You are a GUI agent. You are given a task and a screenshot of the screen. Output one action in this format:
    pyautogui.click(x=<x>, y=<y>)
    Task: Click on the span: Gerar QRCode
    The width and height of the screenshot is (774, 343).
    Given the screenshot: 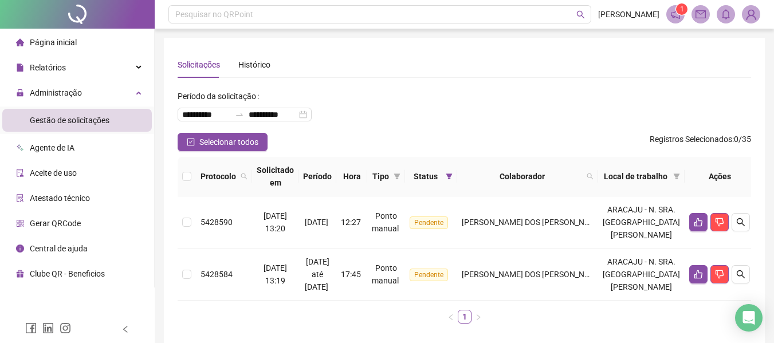 What is the action you would take?
    pyautogui.click(x=55, y=224)
    